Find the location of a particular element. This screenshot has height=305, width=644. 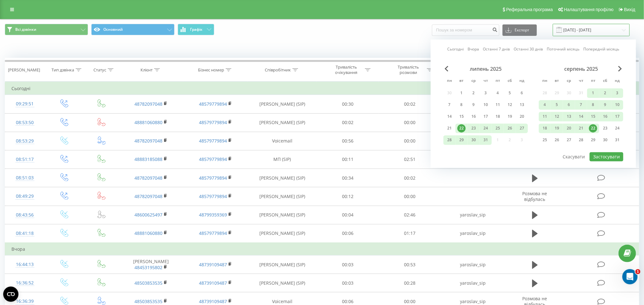

abbr: п’ятниця is located at coordinates (498, 81).